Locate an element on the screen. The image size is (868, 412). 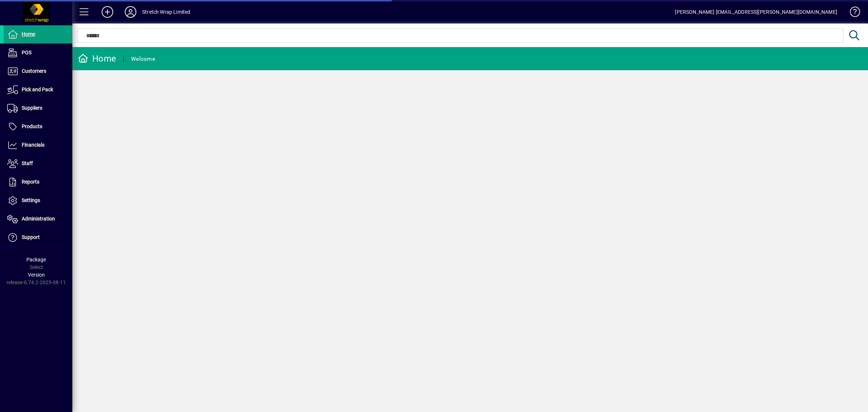
a: POS is located at coordinates (38, 53).